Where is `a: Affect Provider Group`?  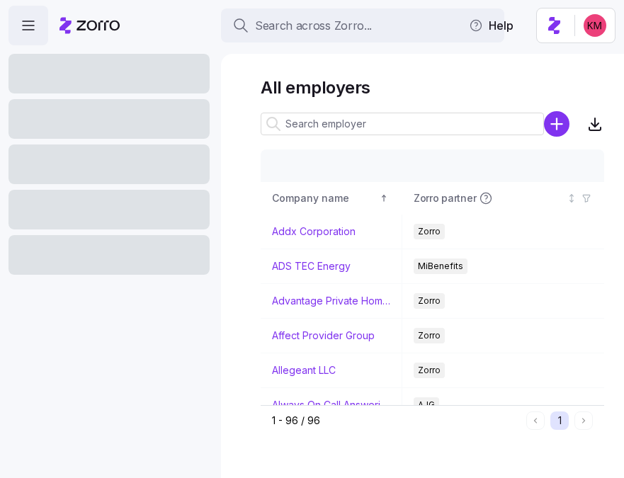 a: Affect Provider Group is located at coordinates (323, 336).